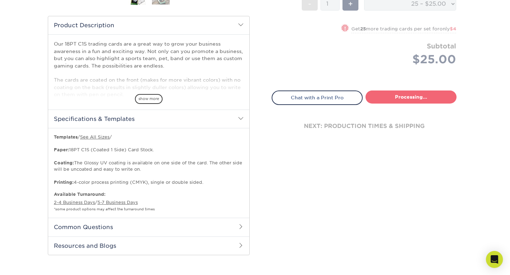  Describe the element at coordinates (317, 98) in the screenshot. I see `a: Chat with a Print Pro` at that location.